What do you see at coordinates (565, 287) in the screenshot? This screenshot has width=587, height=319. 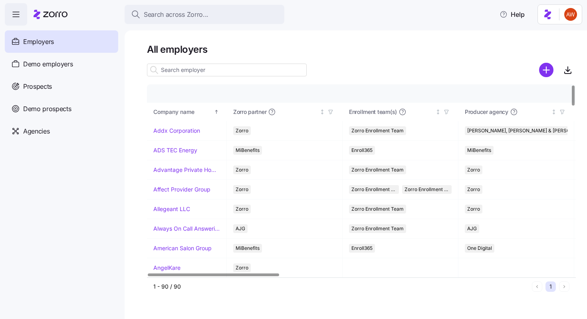 I see `button: Next page` at bounding box center [565, 287].